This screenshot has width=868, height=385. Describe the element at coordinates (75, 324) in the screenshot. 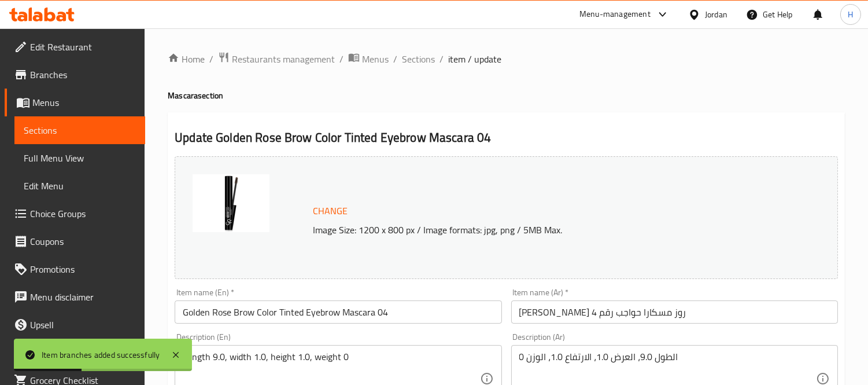

I see `a: Upsell` at that location.